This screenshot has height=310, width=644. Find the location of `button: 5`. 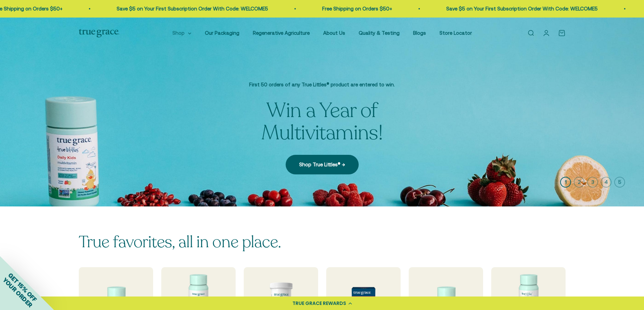

button: 5 is located at coordinates (620, 182).